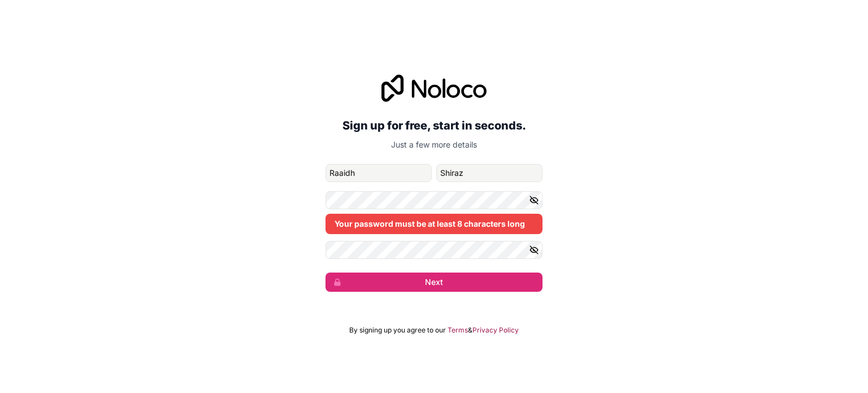  What do you see at coordinates (379, 173) in the screenshot?
I see `input: given-name` at bounding box center [379, 173].